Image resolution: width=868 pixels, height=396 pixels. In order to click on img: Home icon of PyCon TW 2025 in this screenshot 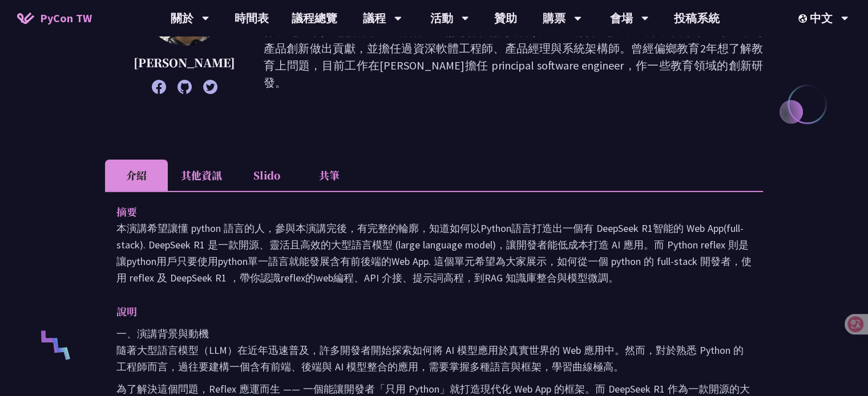, I will do `click(26, 18)`.